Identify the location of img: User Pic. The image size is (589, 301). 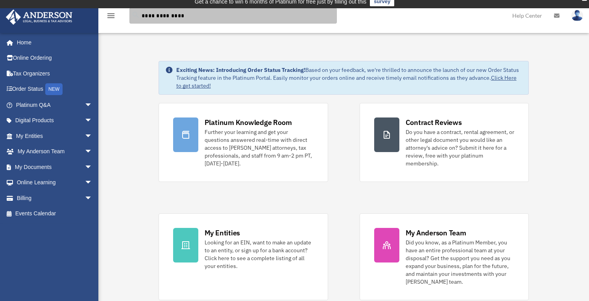
(577, 15).